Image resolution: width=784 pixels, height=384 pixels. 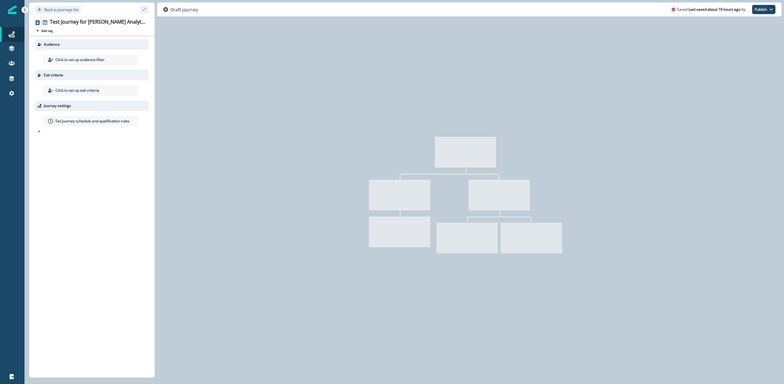 What do you see at coordinates (44, 31) in the screenshot?
I see `button: Add tag` at bounding box center [44, 31].